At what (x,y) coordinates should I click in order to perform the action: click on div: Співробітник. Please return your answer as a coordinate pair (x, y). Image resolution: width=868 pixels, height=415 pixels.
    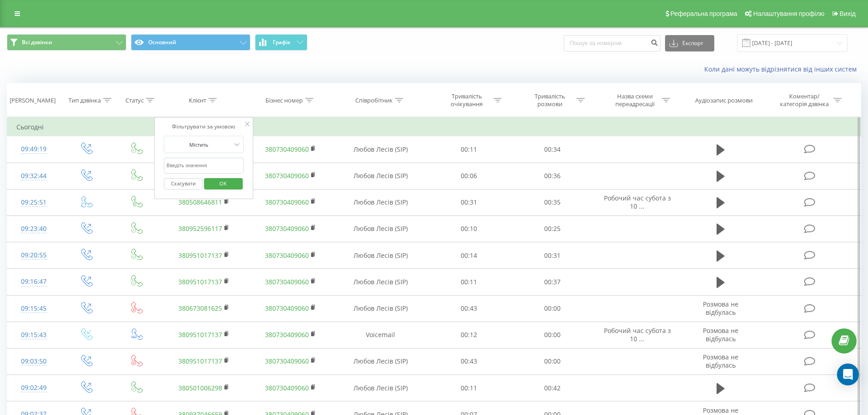
    Looking at the image, I should click on (374, 100).